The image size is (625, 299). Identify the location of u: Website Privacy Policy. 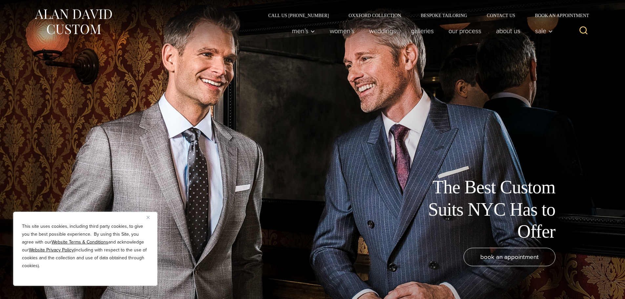
(51, 250).